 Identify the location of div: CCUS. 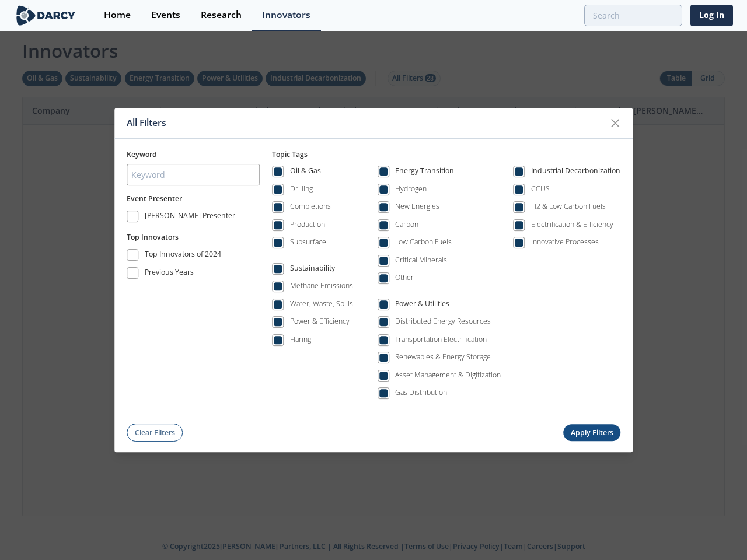
(540, 189).